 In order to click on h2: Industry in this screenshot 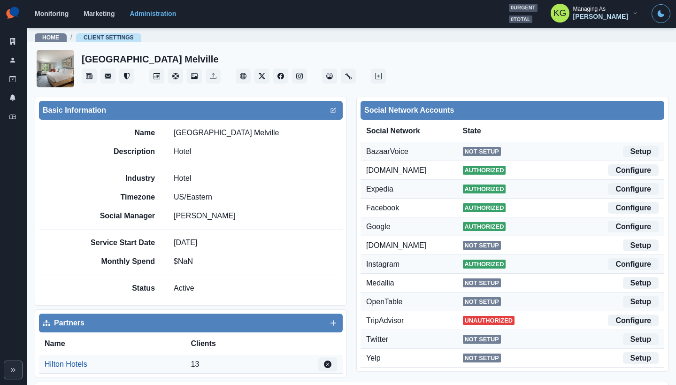, I will do `click(120, 178)`.